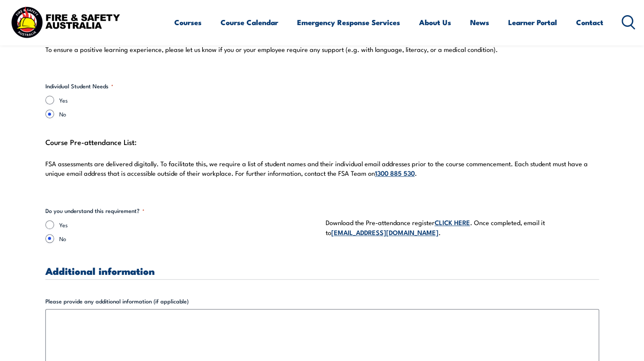 The image size is (644, 361). What do you see at coordinates (322, 162) in the screenshot?
I see `div: Course Pre-attendance List:` at bounding box center [322, 162].